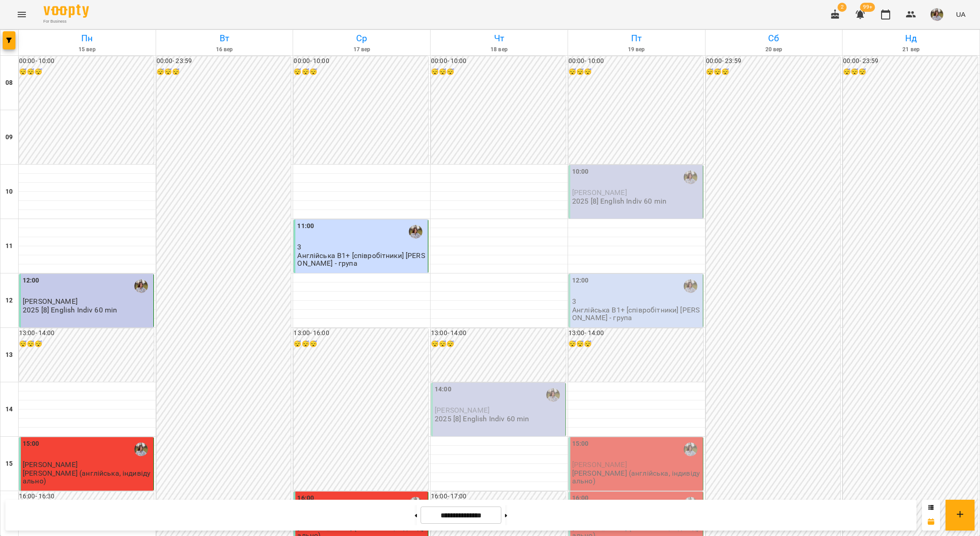 Image resolution: width=980 pixels, height=536 pixels. Describe the element at coordinates (498, 497) in the screenshot. I see `h6: 16:00 - 17:00` at that location.